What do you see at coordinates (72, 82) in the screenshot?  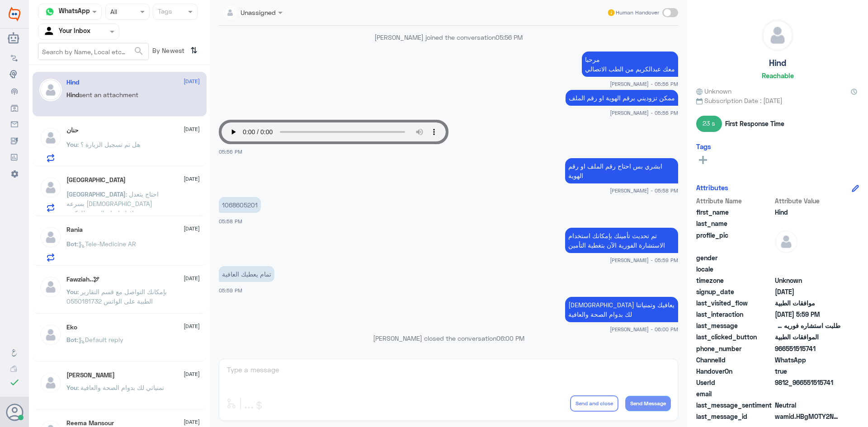 I see `h5: Hind` at bounding box center [72, 82].